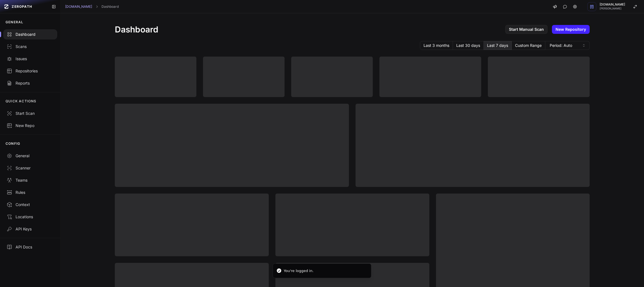 Image resolution: width=644 pixels, height=287 pixels. I want to click on button: Last 3 months, so click(436, 46).